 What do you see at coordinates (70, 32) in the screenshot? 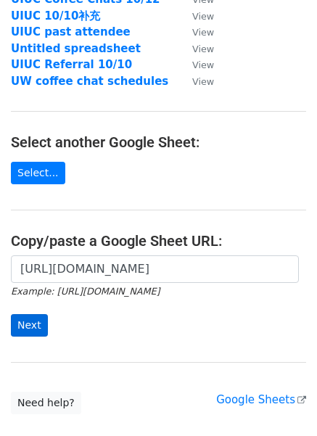
I see `a: UIUC past attendee` at bounding box center [70, 32].